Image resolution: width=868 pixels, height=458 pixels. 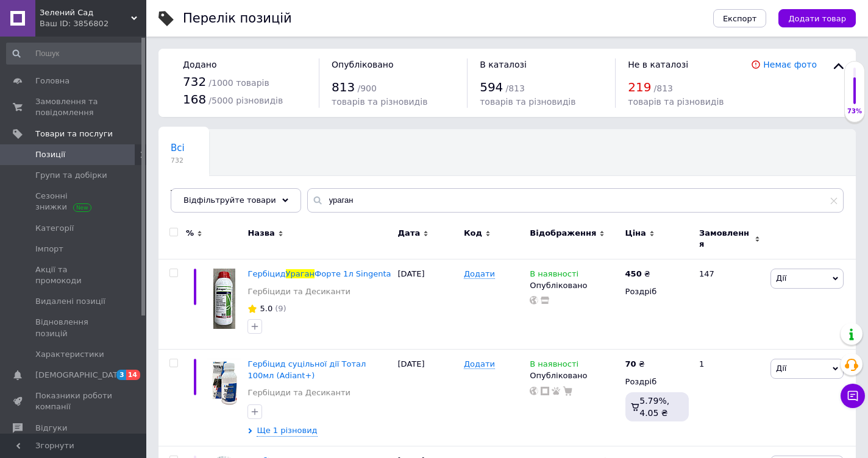 I want to click on span: Зелений Сад, so click(x=85, y=13).